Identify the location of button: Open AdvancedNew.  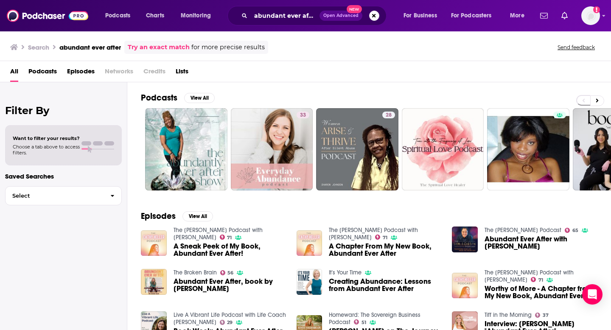
(341, 16).